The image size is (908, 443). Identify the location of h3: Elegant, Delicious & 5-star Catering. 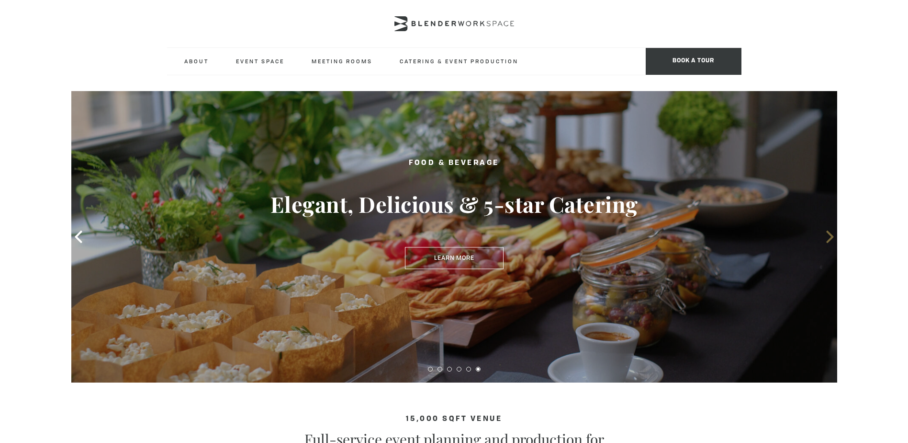
(454, 204).